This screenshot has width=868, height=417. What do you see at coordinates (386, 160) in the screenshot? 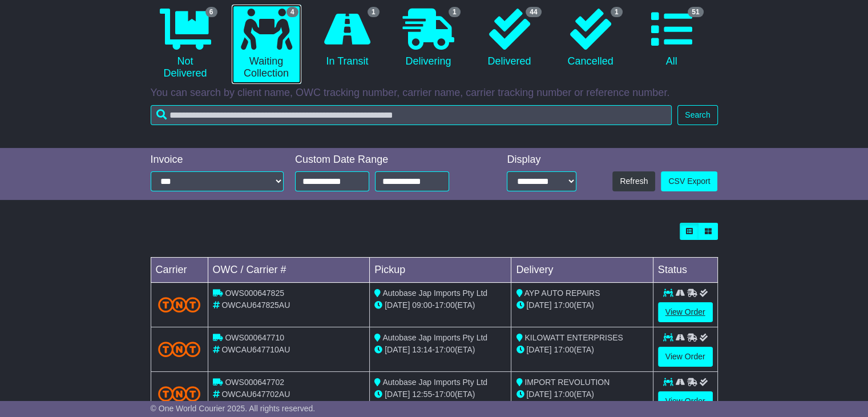
I see `div: Custom Date Range` at bounding box center [386, 160].